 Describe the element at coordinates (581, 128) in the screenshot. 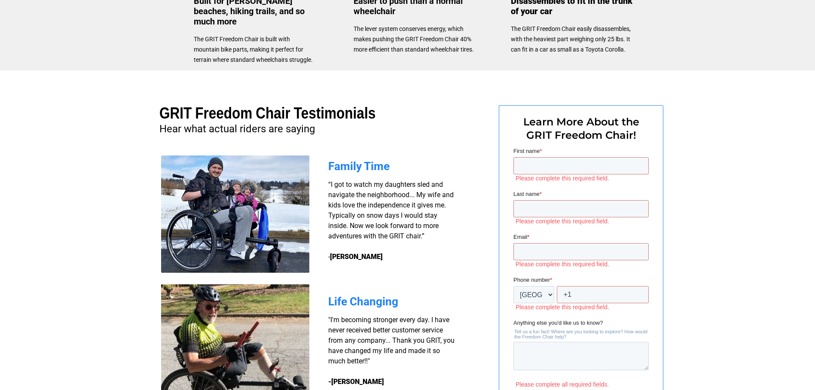

I see `span: Learn More About the GRIT Freedom Chair!` at that location.